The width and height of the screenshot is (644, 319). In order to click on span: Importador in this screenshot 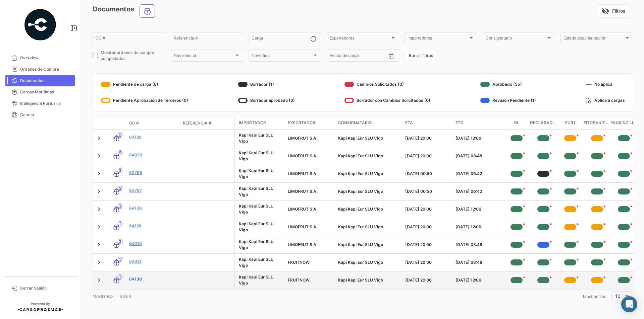, I will do `click(252, 123)`.